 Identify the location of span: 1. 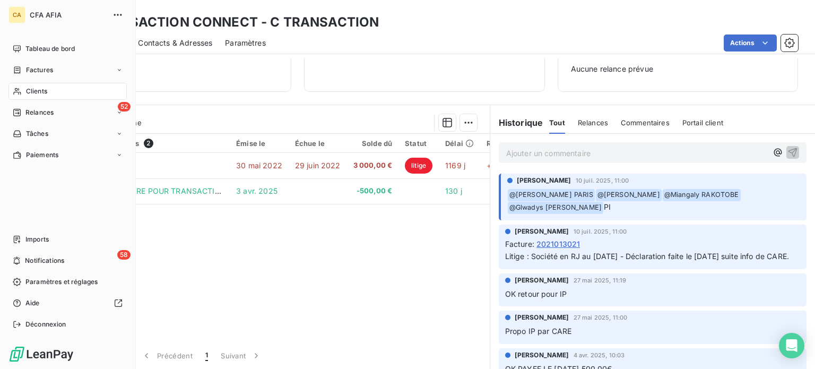
(206, 355).